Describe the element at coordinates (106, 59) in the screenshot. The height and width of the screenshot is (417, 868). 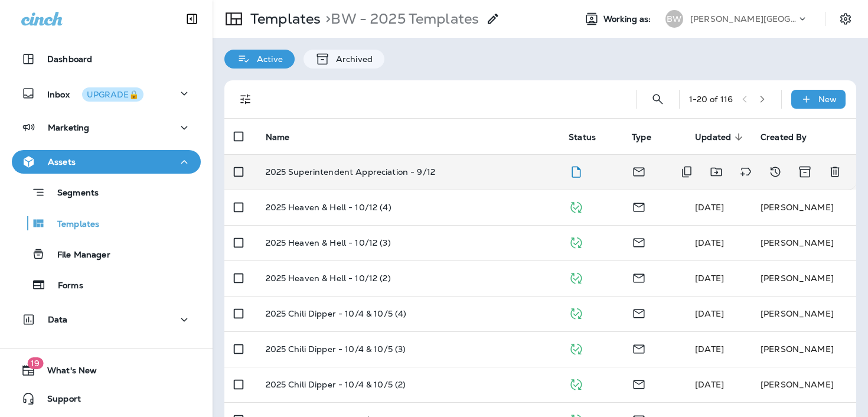
I see `button: Dashboard` at that location.